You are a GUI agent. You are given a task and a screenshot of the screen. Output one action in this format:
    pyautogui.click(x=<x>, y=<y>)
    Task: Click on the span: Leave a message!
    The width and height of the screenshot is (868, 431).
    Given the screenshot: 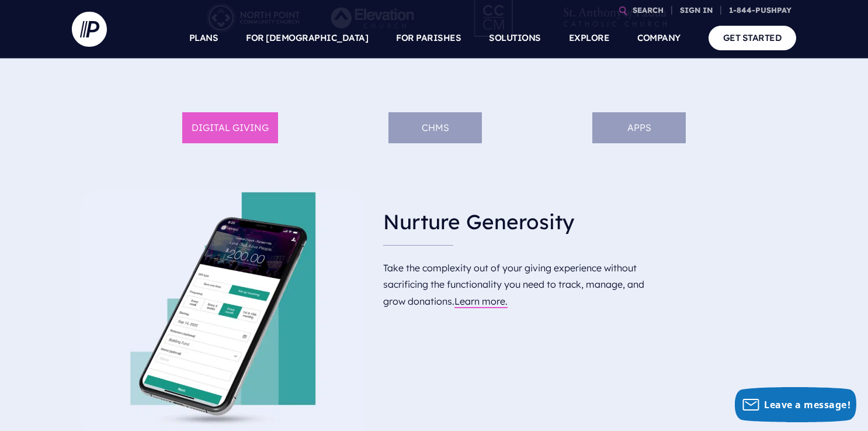 What is the action you would take?
    pyautogui.click(x=808, y=404)
    